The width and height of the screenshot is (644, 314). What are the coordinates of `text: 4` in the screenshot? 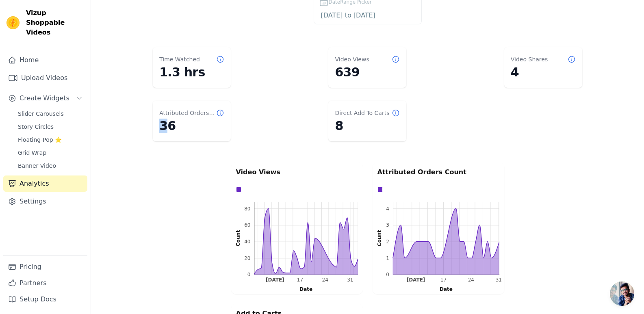 It's located at (387, 209).